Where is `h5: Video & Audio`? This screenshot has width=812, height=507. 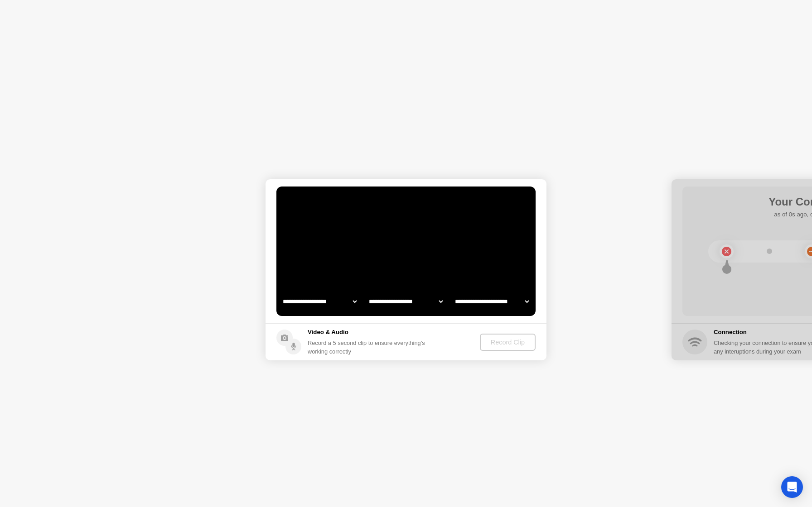
h5: Video & Audio is located at coordinates (368, 332).